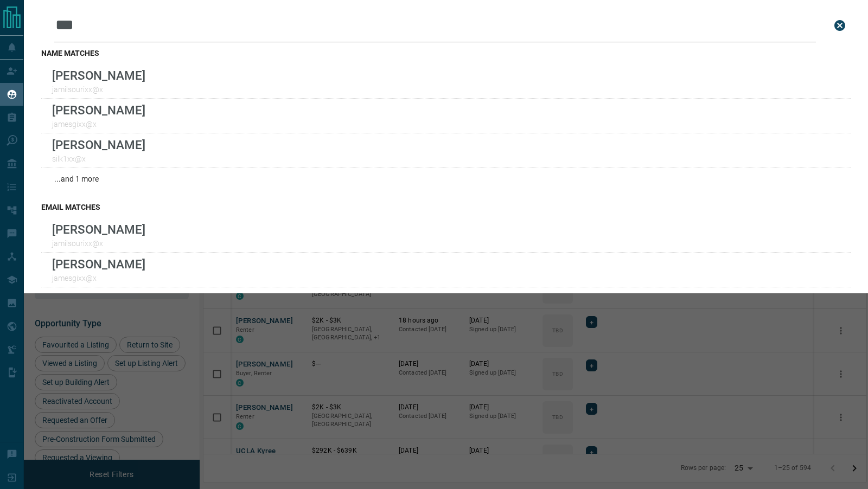 The image size is (868, 489). What do you see at coordinates (98, 159) in the screenshot?
I see `p: silk1xx@x` at bounding box center [98, 159].